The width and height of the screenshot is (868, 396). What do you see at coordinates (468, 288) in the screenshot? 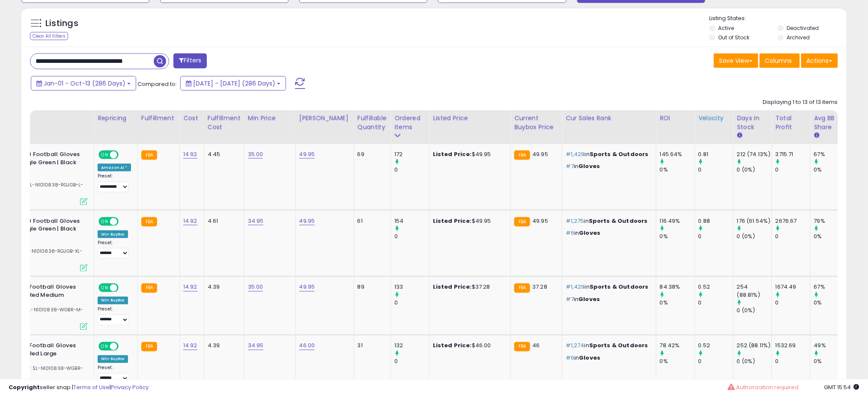
I see `div: $37.28` at bounding box center [468, 288].